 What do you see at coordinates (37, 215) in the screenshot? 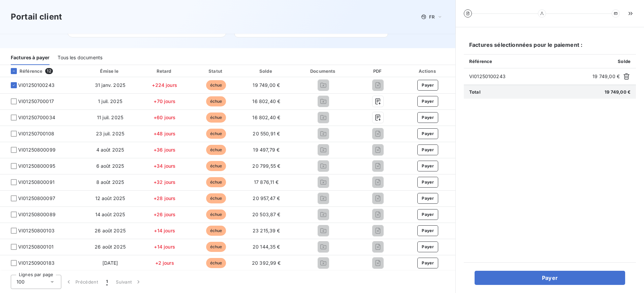
I see `span: VI01250800089` at bounding box center [37, 215].